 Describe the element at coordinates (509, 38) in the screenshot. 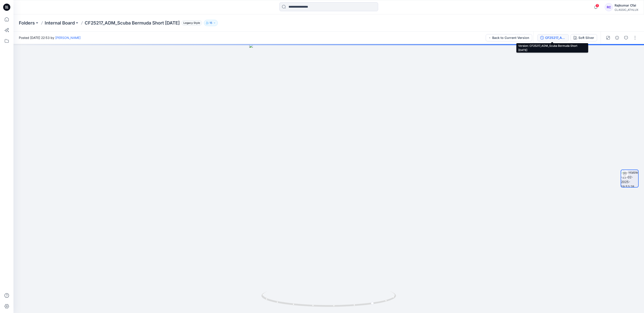

I see `button: Back to Current Version` at that location.